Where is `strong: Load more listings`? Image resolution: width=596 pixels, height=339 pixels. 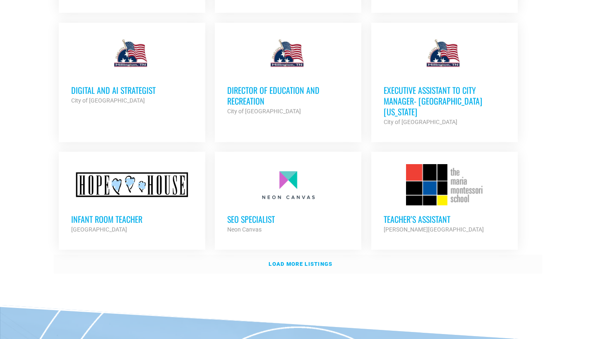 strong: Load more listings is located at coordinates (300, 264).